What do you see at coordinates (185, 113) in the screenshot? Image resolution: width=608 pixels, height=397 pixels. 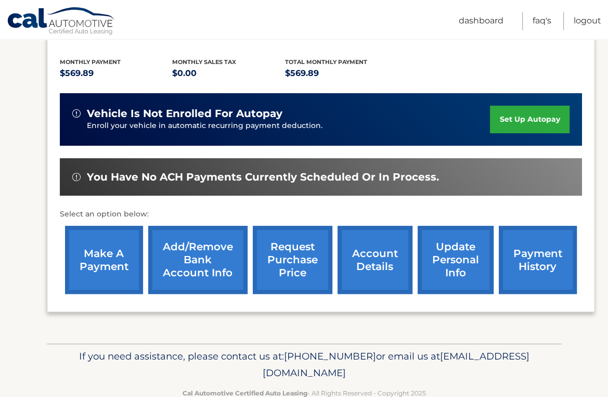 I see `span: vehicle is not enrolled for autopay` at bounding box center [185, 113].